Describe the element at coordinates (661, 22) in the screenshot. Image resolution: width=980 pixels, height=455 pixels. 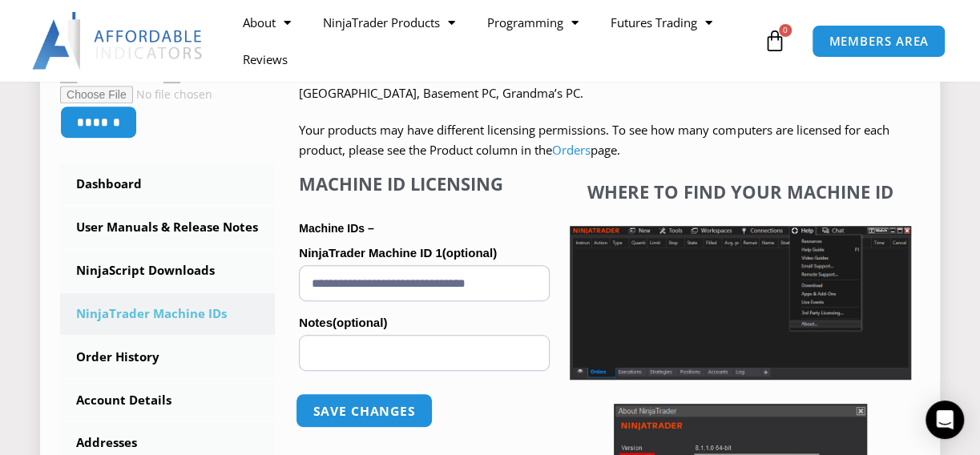
I see `a: Futures Trading` at that location.